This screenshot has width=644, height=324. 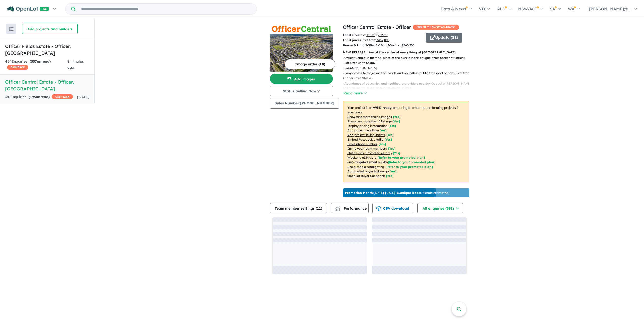 What do you see at coordinates (166, 9) in the screenshot?
I see `input: Try estate name, suburb, builder or developer` at bounding box center [166, 9].